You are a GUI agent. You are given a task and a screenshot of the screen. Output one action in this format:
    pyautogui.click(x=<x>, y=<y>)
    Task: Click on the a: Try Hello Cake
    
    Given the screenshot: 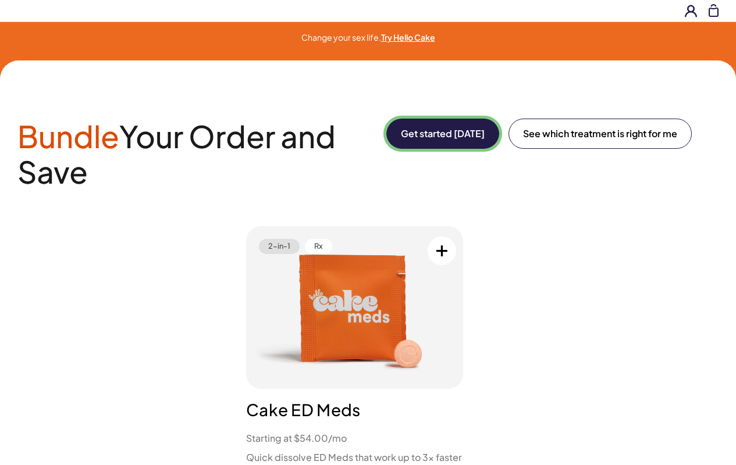 What is the action you would take?
    pyautogui.click(x=408, y=37)
    